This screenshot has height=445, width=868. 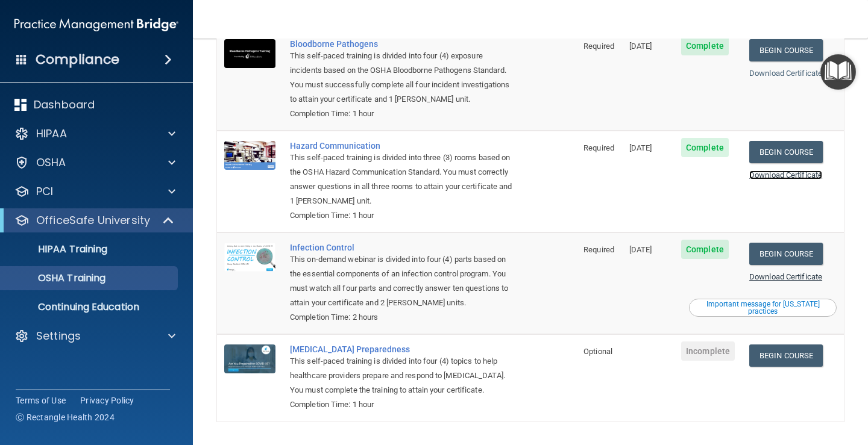 What do you see at coordinates (107, 401) in the screenshot?
I see `a: Privacy Policy` at bounding box center [107, 401].